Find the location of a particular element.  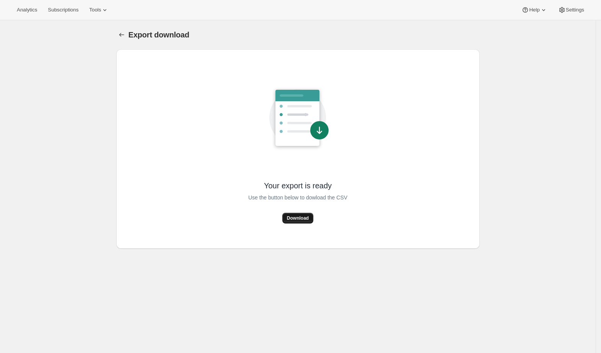

button: Analytics is located at coordinates (27, 10).